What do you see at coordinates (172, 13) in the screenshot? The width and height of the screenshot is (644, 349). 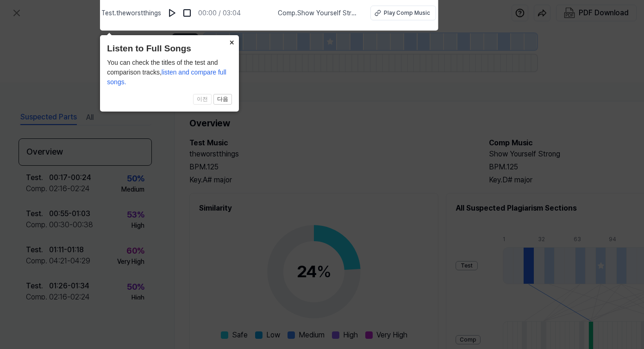 I see `img: play` at bounding box center [172, 13].